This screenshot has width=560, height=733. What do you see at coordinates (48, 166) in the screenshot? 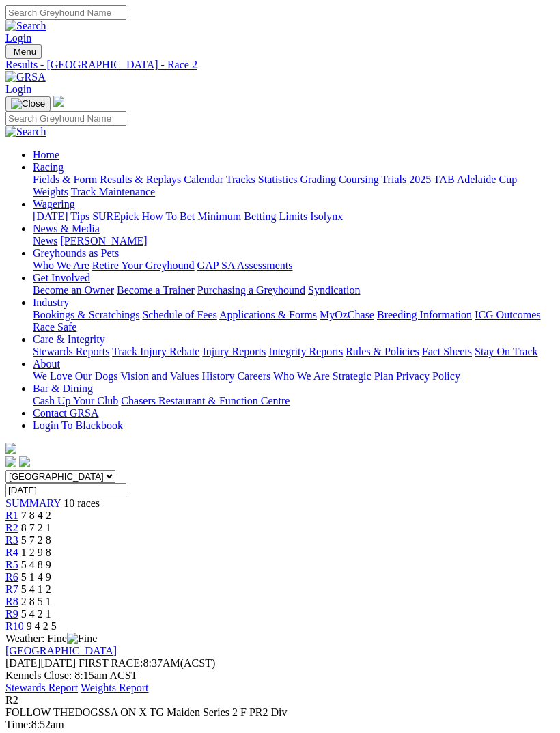
I see `a: Racing` at bounding box center [48, 166].